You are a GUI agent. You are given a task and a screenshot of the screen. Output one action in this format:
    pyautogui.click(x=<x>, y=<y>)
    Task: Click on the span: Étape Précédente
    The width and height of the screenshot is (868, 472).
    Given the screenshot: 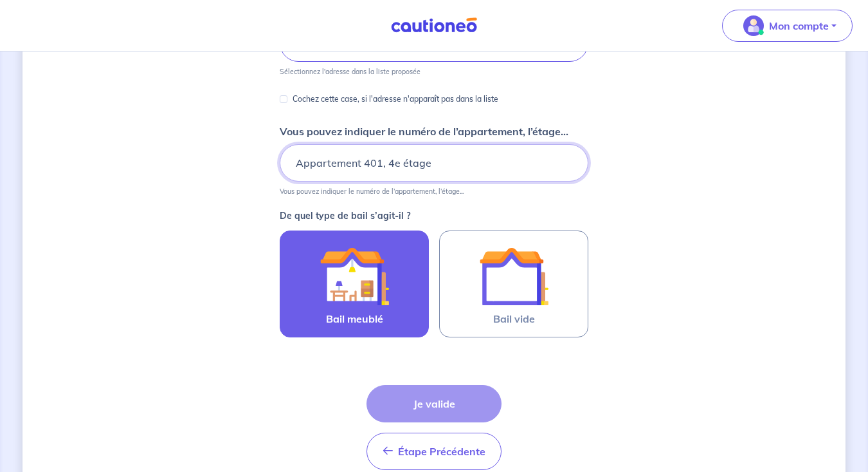 What is the action you would take?
    pyautogui.click(x=441, y=451)
    